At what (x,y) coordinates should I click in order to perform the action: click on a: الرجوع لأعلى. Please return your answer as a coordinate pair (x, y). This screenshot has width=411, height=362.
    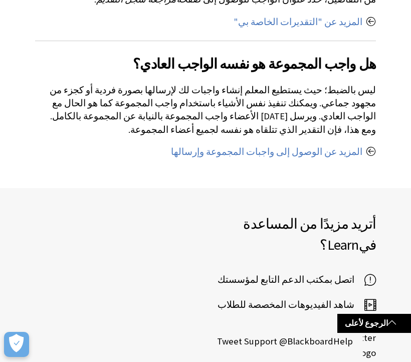
    Looking at the image, I should click on (374, 323).